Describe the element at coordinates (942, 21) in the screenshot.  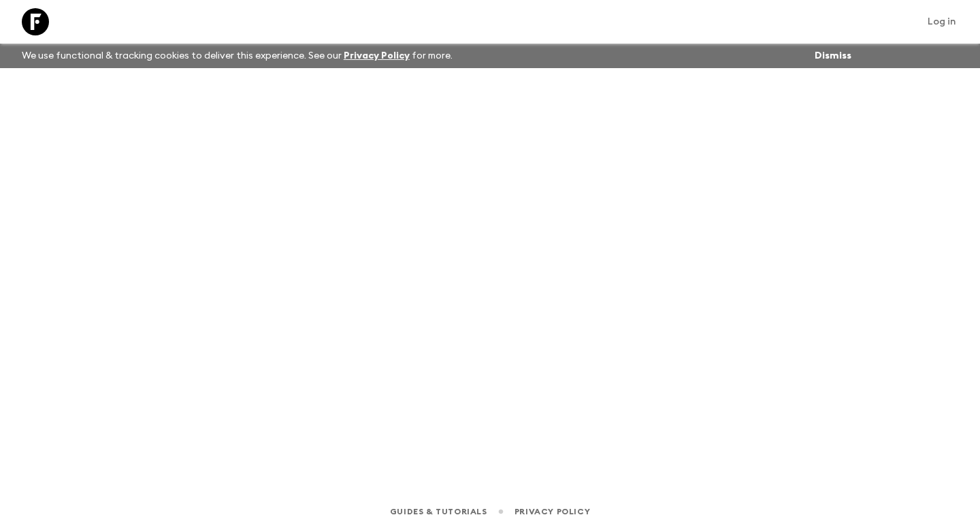
I see `a: Log in` at that location.